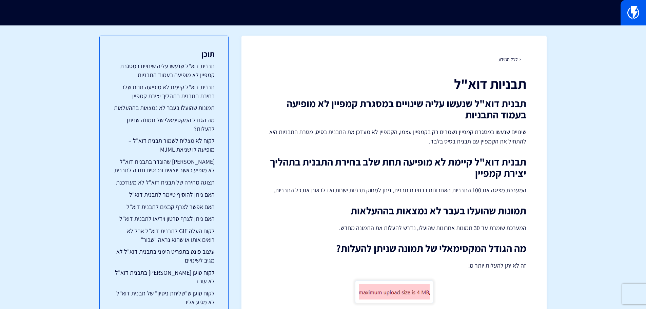  Describe the element at coordinates (394, 168) in the screenshot. I see `h2: תבנית דוא"ל קיימת לא מופיעה תחת שלב בחירת התבנית בתהליך יצירת קמפיין` at that location.